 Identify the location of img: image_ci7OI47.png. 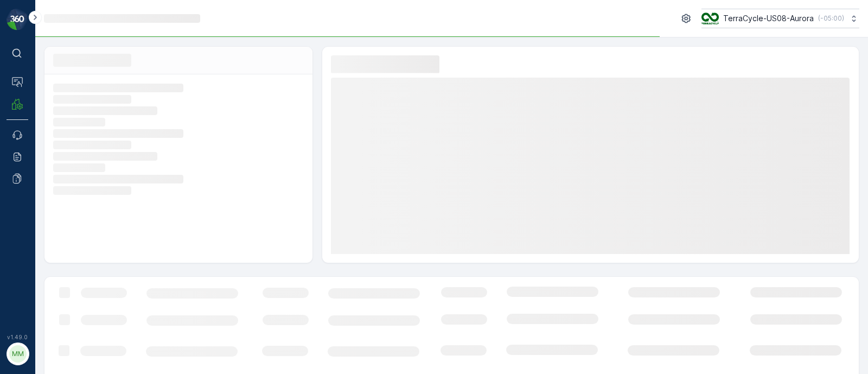
(710, 18).